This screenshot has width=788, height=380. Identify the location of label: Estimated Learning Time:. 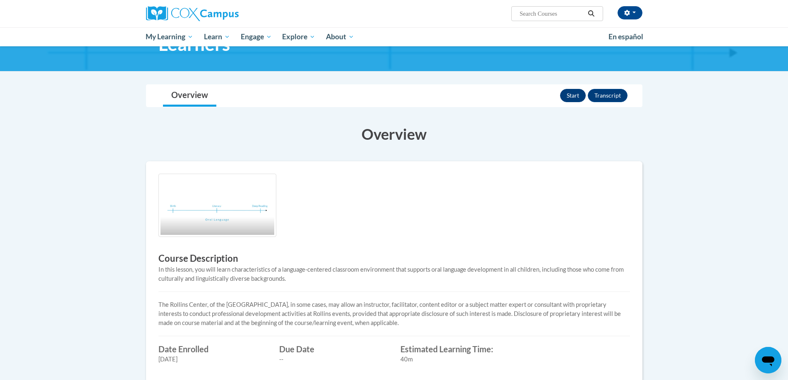
(454, 349).